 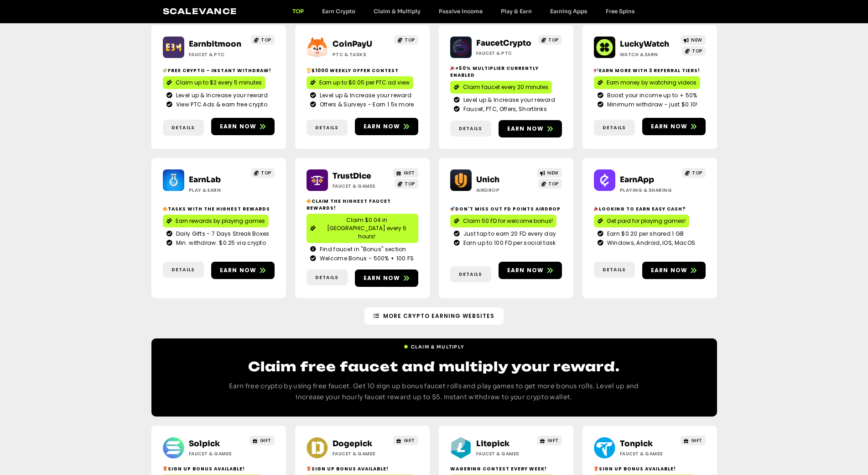 I want to click on a: Dogepick, so click(x=352, y=443).